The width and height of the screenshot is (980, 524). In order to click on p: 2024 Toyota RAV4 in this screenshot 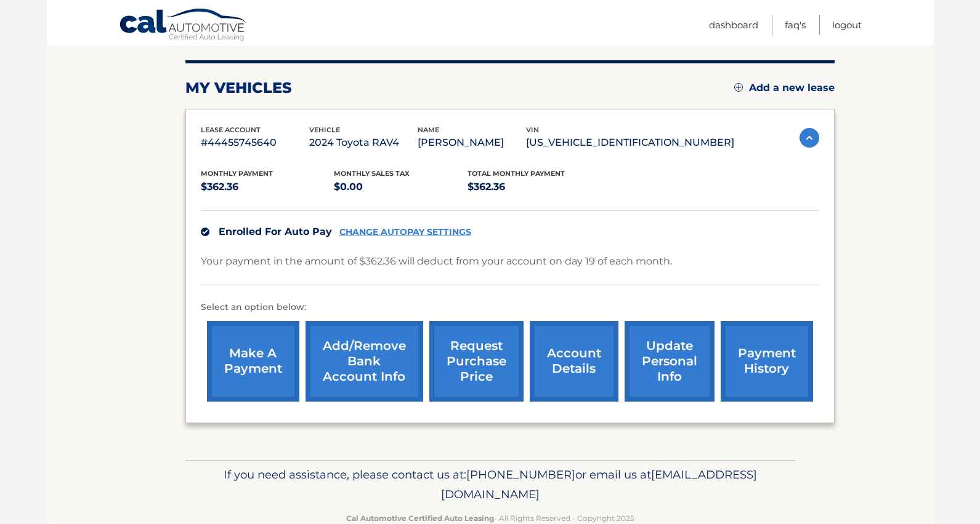, I will do `click(363, 143)`.